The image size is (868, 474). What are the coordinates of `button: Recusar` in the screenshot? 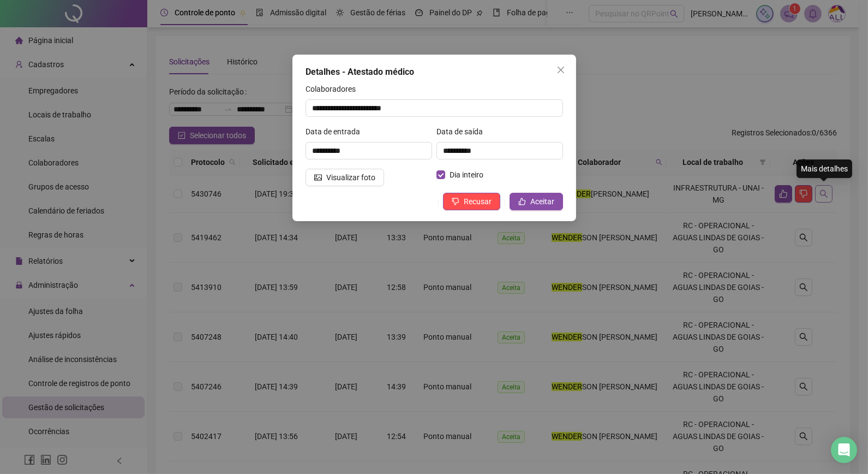 It's located at (472, 201).